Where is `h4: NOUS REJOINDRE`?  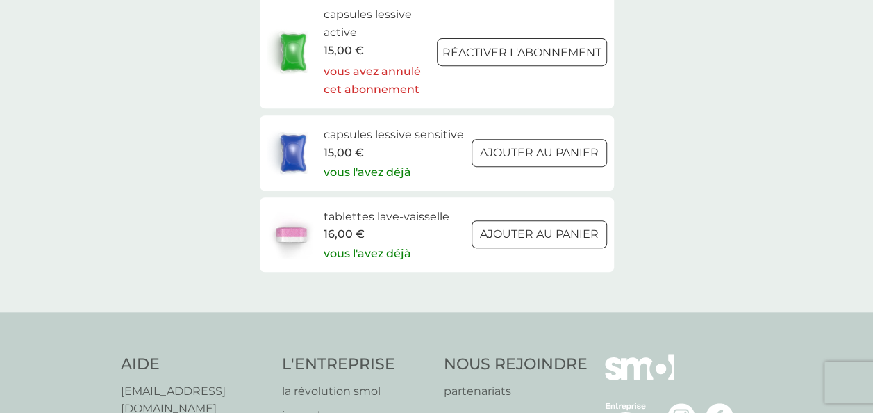
h4: NOUS REJOINDRE is located at coordinates (515, 364).